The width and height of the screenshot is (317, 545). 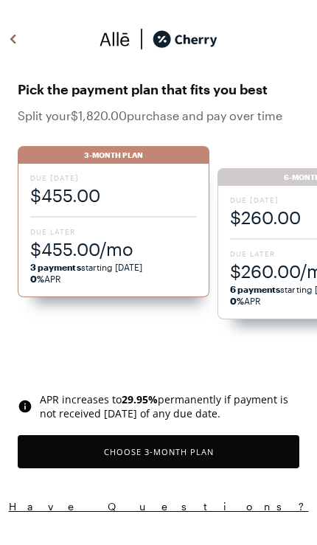 I want to click on strong: 3 payments, so click(x=55, y=267).